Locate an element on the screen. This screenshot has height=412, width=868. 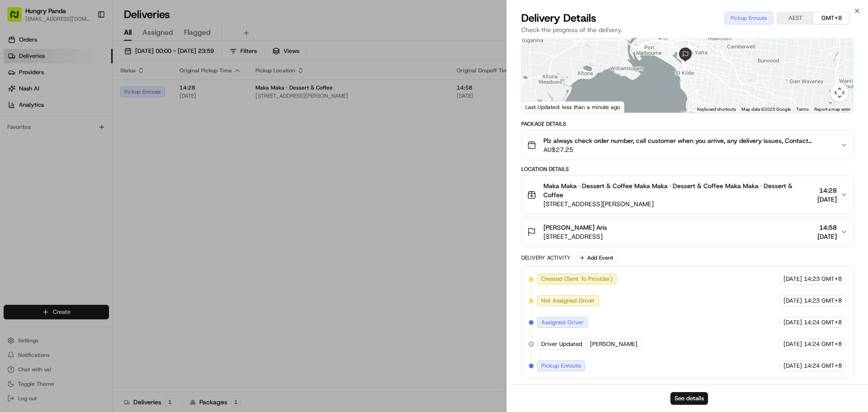
span: 8月15日 is located at coordinates (45, 144).